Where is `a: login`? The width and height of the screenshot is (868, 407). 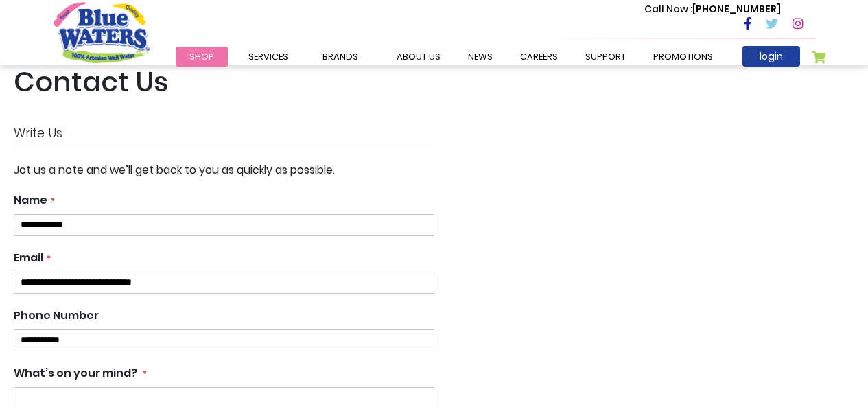 a: login is located at coordinates (771, 56).